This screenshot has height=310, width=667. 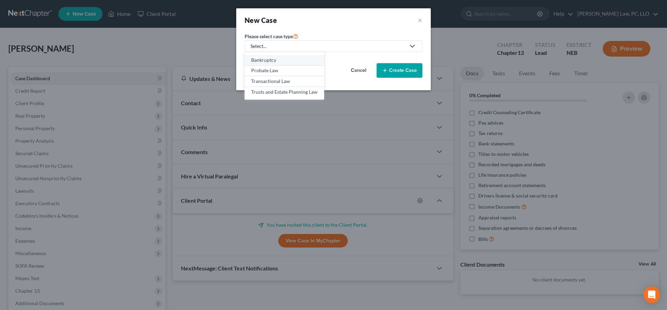 What do you see at coordinates (269, 36) in the screenshot?
I see `span: Please select case type` at bounding box center [269, 36].